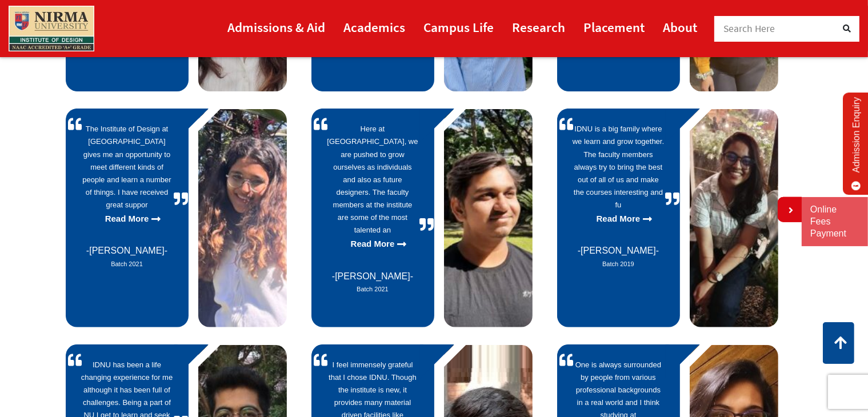 Image resolution: width=868 pixels, height=417 pixels. What do you see at coordinates (242, 218) in the screenshot?
I see `img: Nishi Dave` at bounding box center [242, 218].